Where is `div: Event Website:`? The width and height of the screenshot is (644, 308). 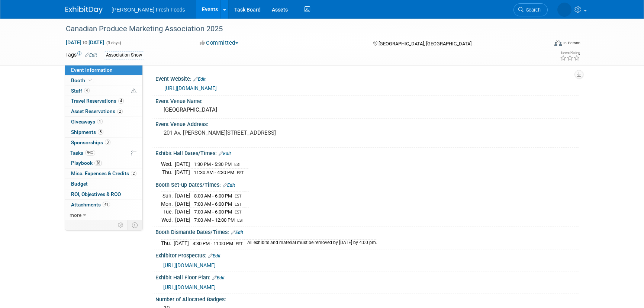
div: Event Website: is located at coordinates (367, 78).